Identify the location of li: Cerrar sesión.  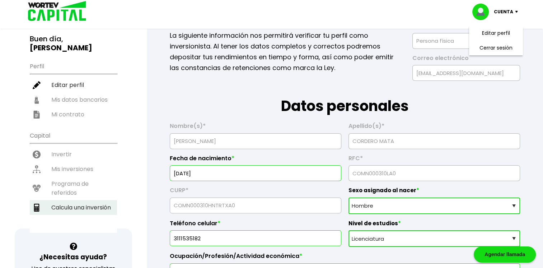
(496, 48).